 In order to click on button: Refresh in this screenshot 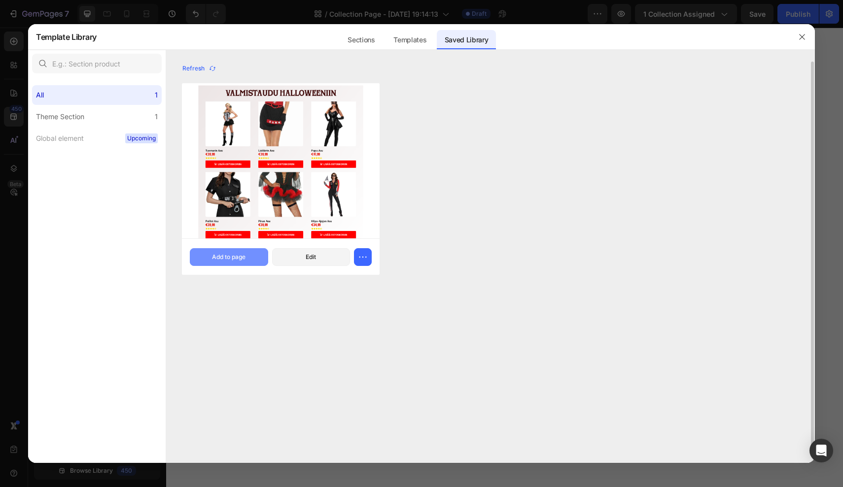, I will do `click(199, 68)`.